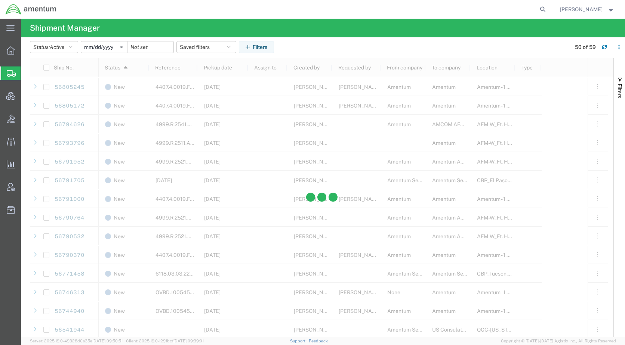 The width and height of the screenshot is (625, 345). What do you see at coordinates (318, 341) in the screenshot?
I see `a: Feedback` at bounding box center [318, 341].